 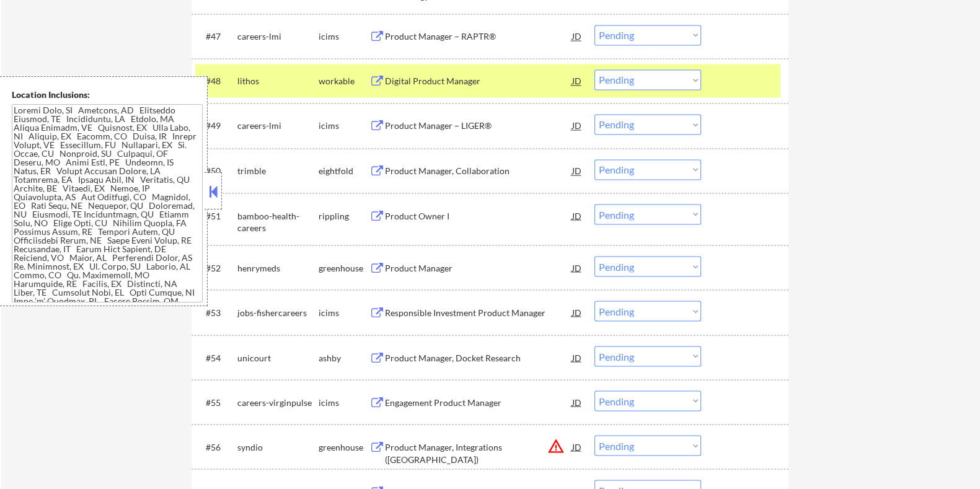 I want to click on div: henrymeds, so click(x=277, y=268).